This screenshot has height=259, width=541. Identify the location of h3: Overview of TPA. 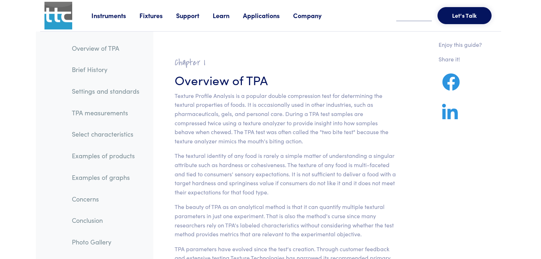
(285, 80).